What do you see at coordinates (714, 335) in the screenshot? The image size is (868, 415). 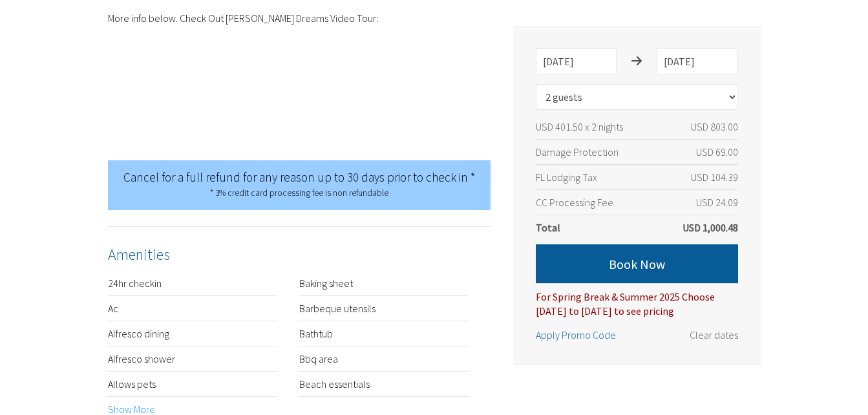 I see `span: Clear dates` at bounding box center [714, 335].